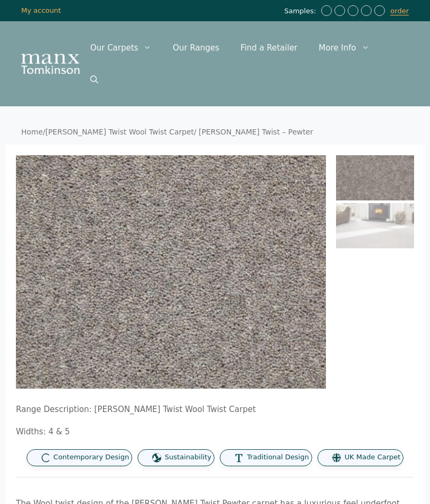 The width and height of the screenshot is (430, 504). What do you see at coordinates (269, 48) in the screenshot?
I see `a: Find a Retailer` at bounding box center [269, 48].